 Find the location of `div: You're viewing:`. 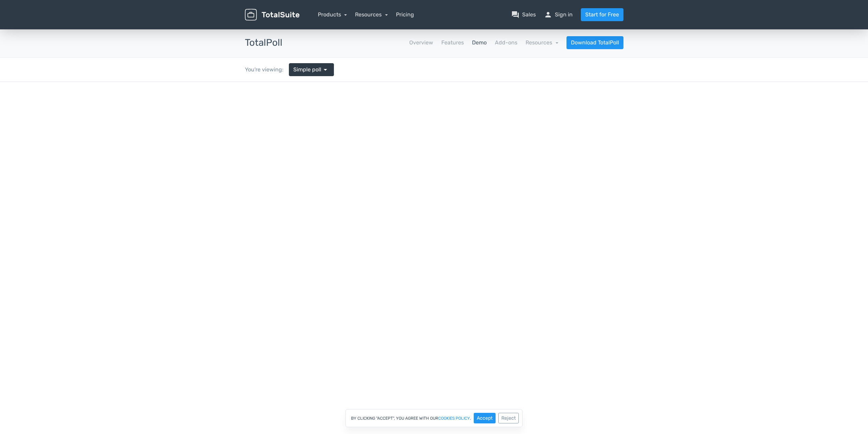

div: You're viewing: is located at coordinates (267, 70).